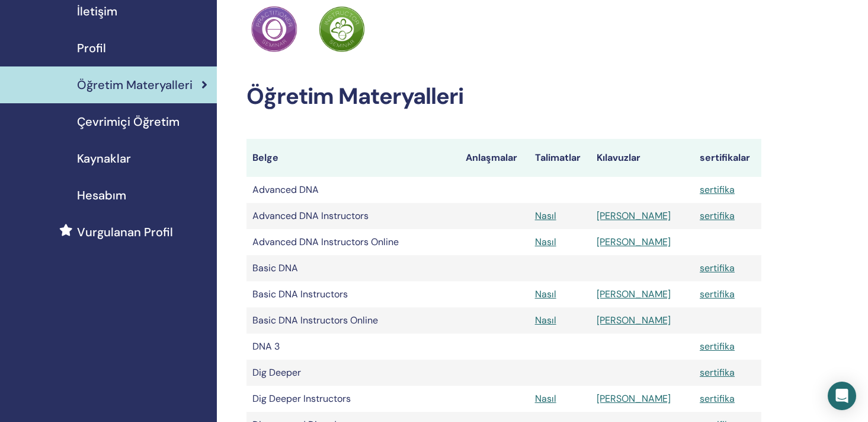 The width and height of the screenshot is (868, 422). What do you see at coordinates (728, 158) in the screenshot?
I see `th: sertifikalar` at bounding box center [728, 158].